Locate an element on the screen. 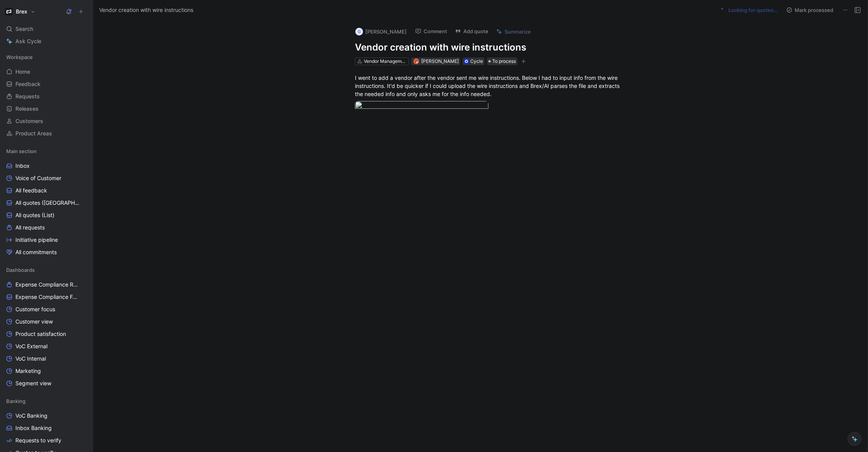 This screenshot has height=452, width=868. a: Expense Compliance Requests is located at coordinates (46, 285).